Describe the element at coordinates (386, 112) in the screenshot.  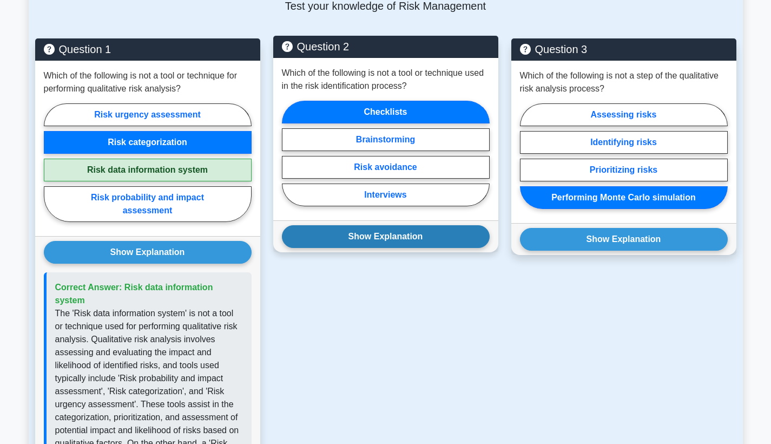
I see `label: Checklists` at that location.